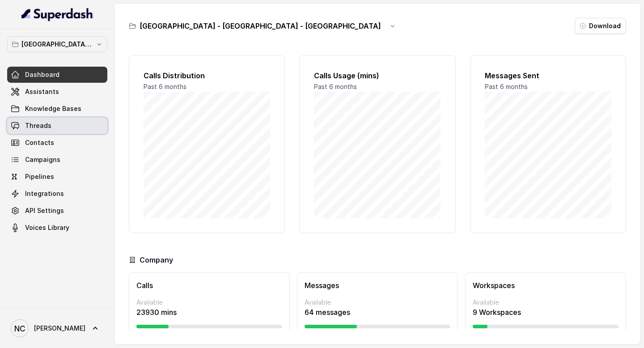 This screenshot has width=644, height=348. I want to click on span: Dashboard, so click(42, 75).